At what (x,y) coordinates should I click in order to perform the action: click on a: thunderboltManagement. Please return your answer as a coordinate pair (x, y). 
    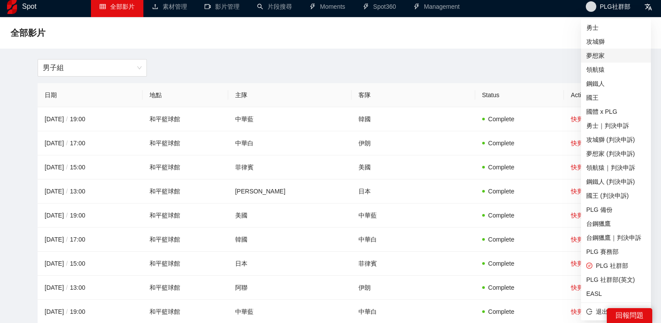
    Looking at the image, I should click on (437, 7).